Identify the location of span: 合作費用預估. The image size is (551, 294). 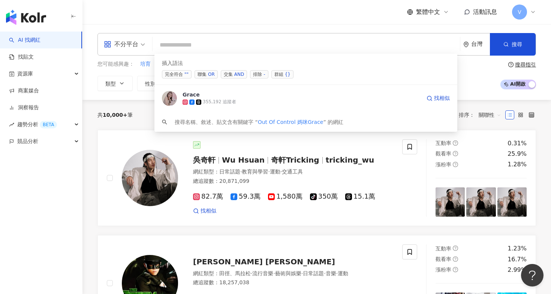
(336, 84).